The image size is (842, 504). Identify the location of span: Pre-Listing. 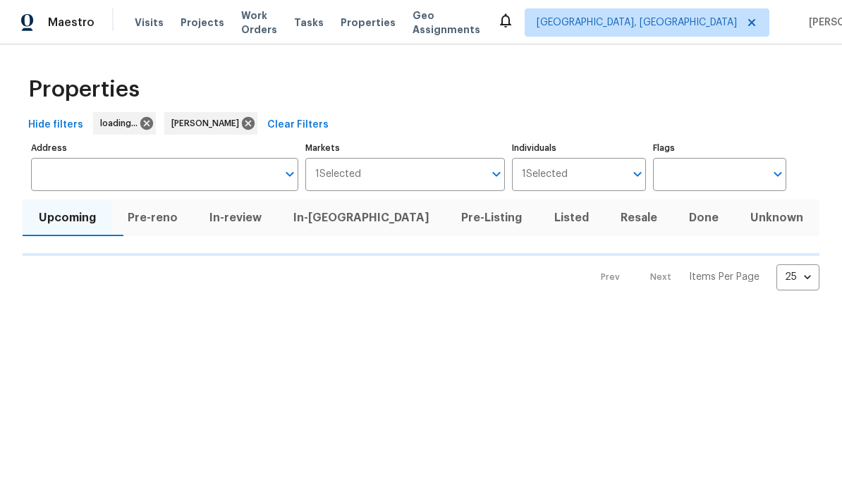
(492, 218).